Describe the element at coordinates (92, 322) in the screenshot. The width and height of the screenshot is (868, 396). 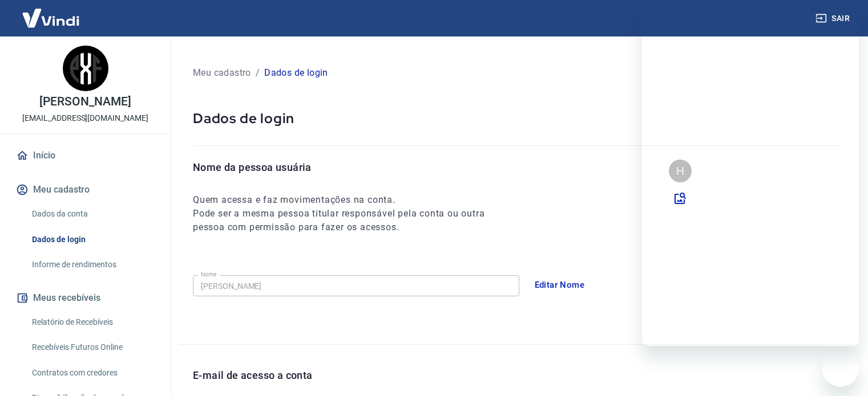
I see `a: Relatório de Recebíveis` at that location.